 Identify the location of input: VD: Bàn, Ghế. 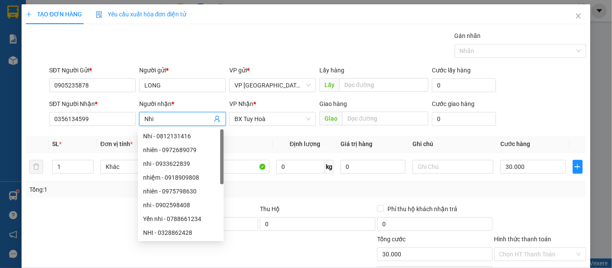
(229, 167).